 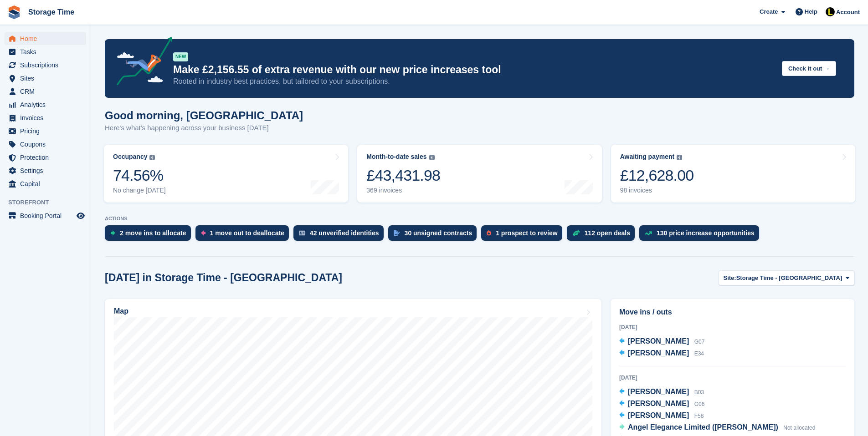 I want to click on span: Site:, so click(x=731, y=279).